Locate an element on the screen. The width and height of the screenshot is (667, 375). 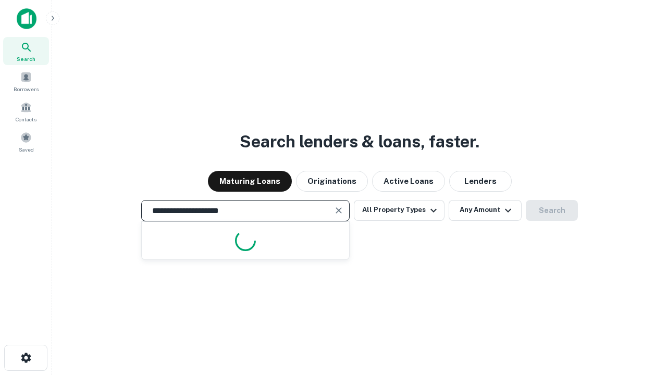
button: Active Loans is located at coordinates (409, 181).